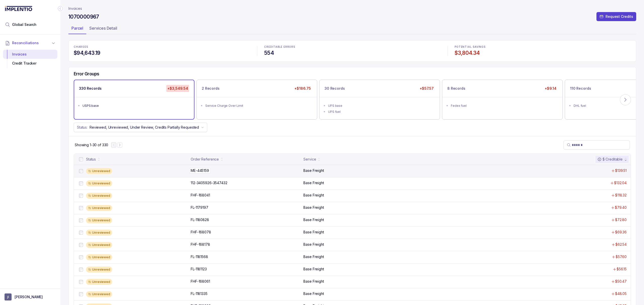 This screenshot has width=644, height=305. I want to click on p: Status:, so click(82, 127).